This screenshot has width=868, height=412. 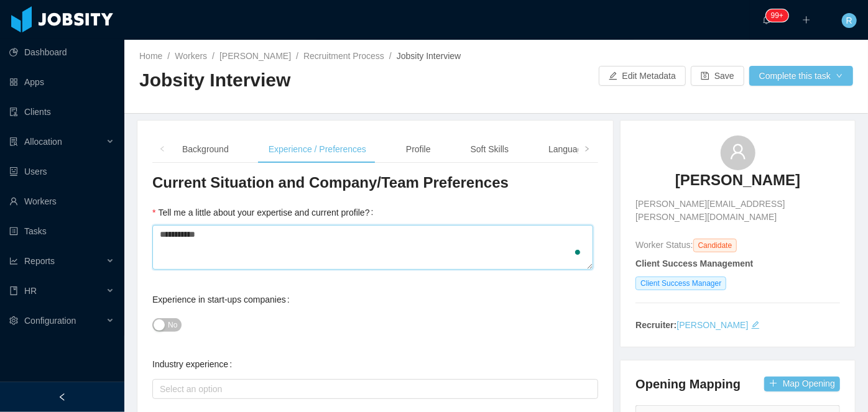 I want to click on span: Jobsity Interview, so click(x=429, y=56).